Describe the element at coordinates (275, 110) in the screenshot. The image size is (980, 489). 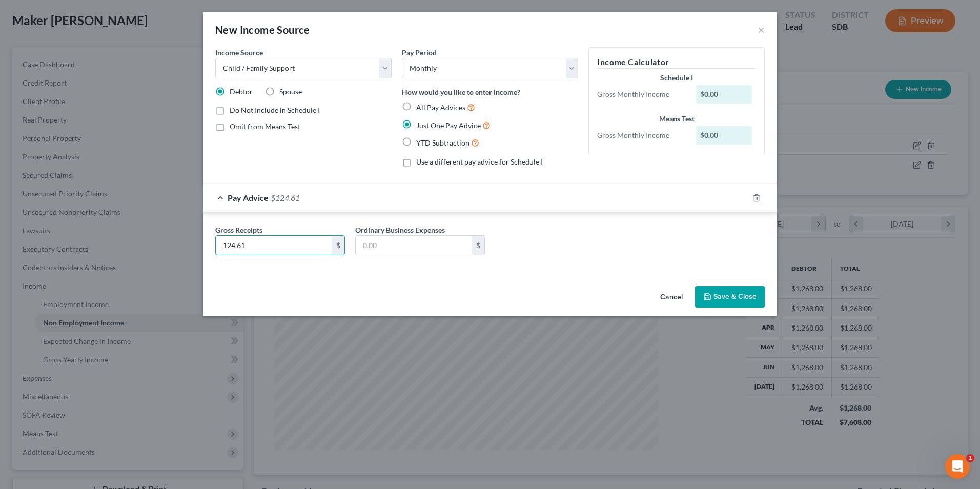
I see `span: Do Not Include in Schedule I` at that location.